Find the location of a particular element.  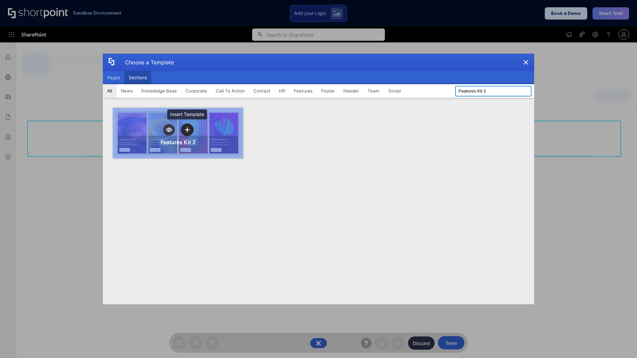

button: Sections is located at coordinates (138, 78).